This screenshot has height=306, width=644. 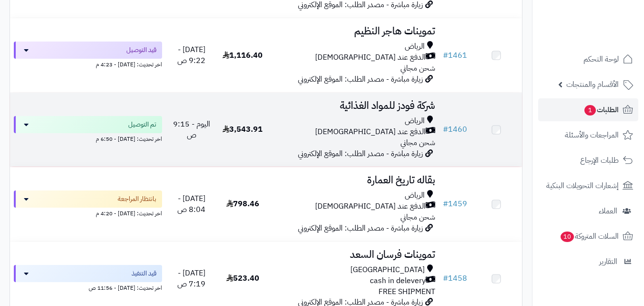 I want to click on span: السلات المتروكة, so click(x=589, y=236).